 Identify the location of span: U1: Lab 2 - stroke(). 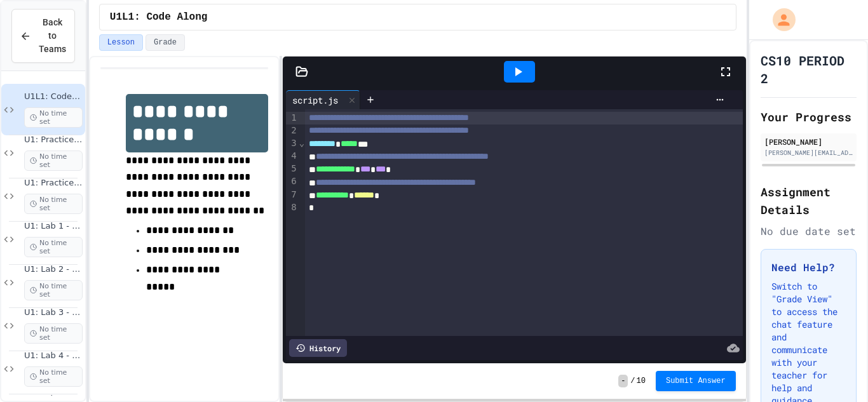
(53, 269).